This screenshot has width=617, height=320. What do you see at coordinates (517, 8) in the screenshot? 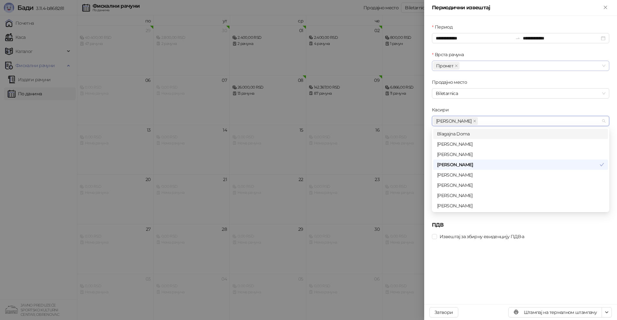
I see `div: Периодични извештај` at bounding box center [517, 8].